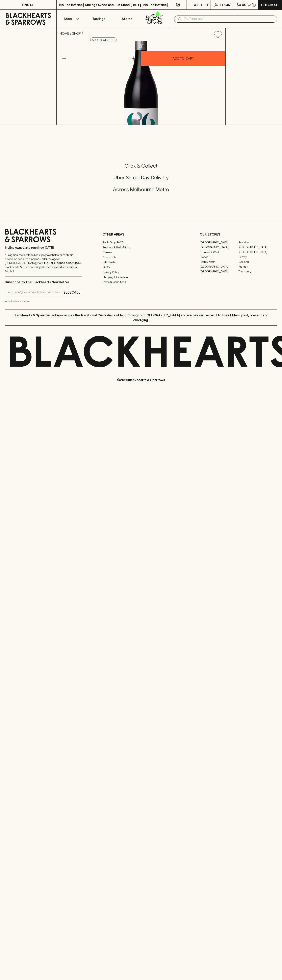 This screenshot has width=282, height=980. I want to click on img: 41482.png, so click(141, 83).